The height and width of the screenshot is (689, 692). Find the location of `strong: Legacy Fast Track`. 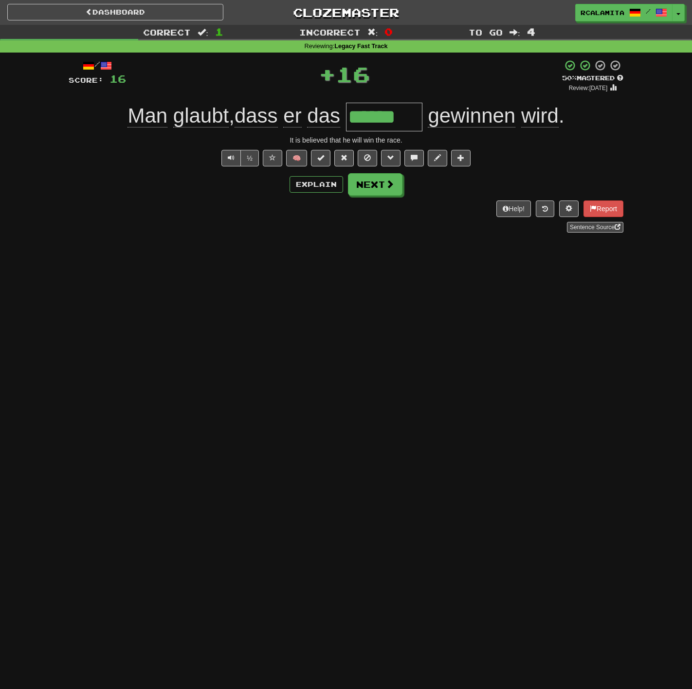

strong: Legacy Fast Track is located at coordinates (361, 46).